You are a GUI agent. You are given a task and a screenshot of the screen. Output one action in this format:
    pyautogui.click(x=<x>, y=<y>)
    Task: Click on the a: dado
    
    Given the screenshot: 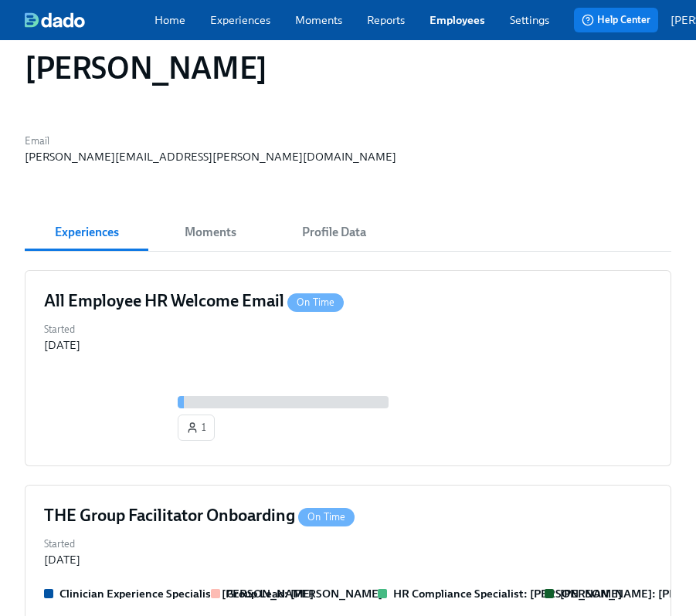 What is the action you would take?
    pyautogui.click(x=90, y=20)
    